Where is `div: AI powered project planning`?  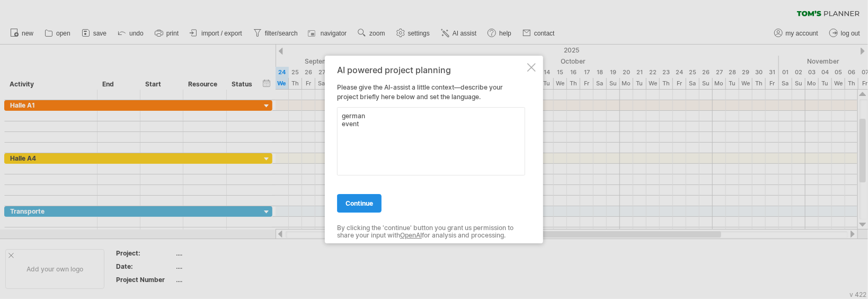 div: AI powered project planning is located at coordinates (431, 70).